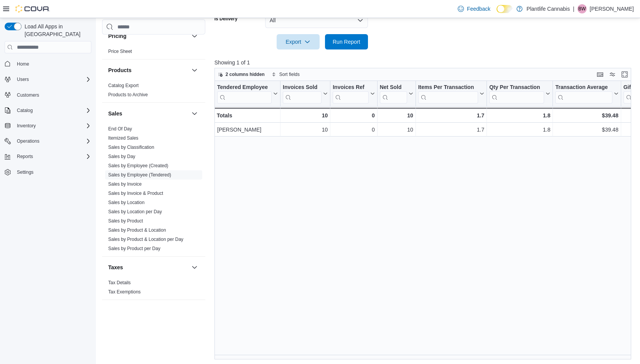 The height and width of the screenshot is (364, 640). Describe the element at coordinates (285, 74) in the screenshot. I see `button: Sort fields` at that location.